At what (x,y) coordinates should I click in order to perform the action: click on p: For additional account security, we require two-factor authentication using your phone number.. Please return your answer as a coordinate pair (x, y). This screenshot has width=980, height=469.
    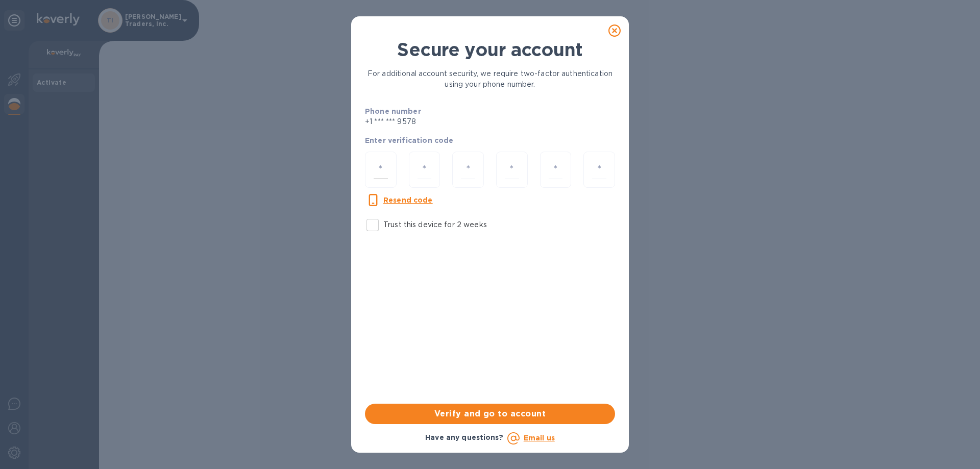
    Looking at the image, I should click on (490, 79).